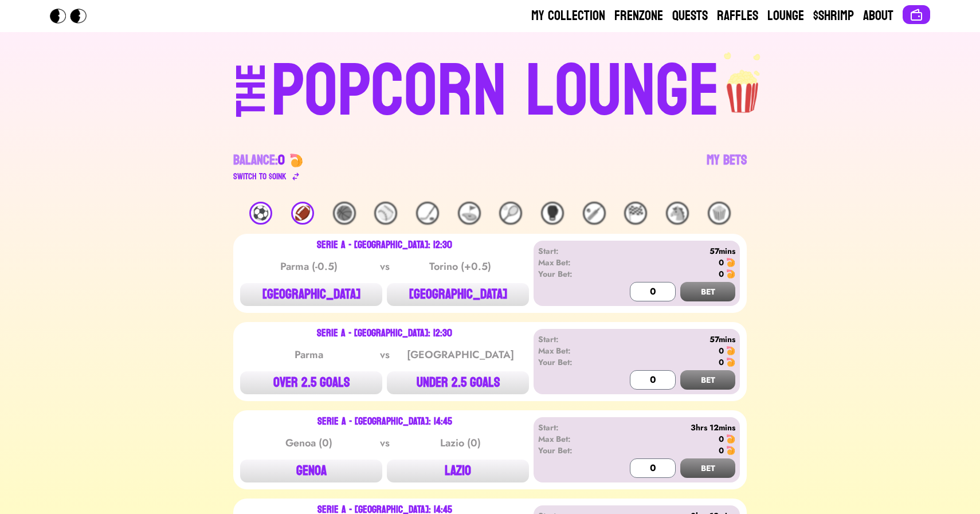  I want to click on a: About, so click(878, 16).